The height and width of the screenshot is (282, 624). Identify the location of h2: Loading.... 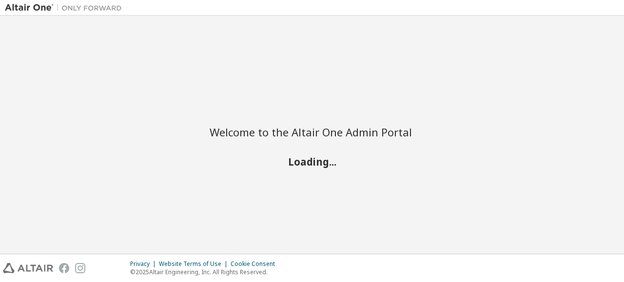
(312, 161).